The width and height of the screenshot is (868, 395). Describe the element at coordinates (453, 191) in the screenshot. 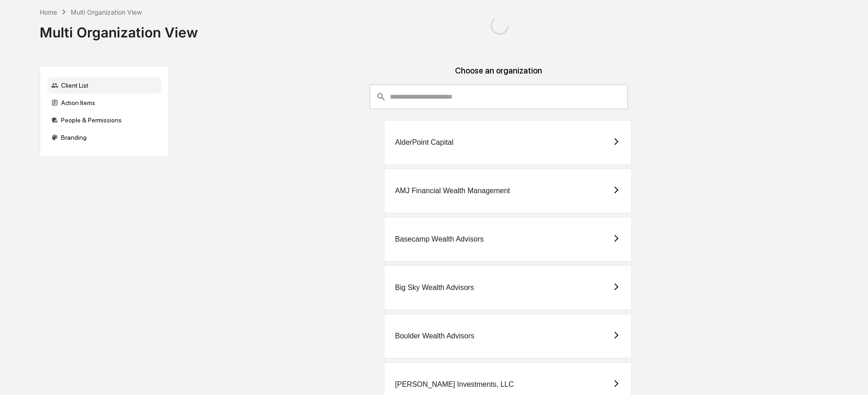

I see `div: AMJ Financial Wealth Management` at that location.